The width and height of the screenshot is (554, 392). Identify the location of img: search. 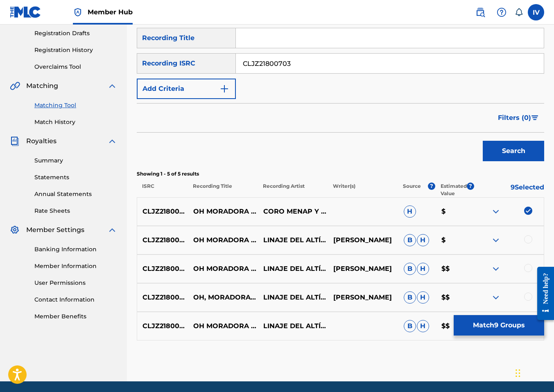
(480, 13).